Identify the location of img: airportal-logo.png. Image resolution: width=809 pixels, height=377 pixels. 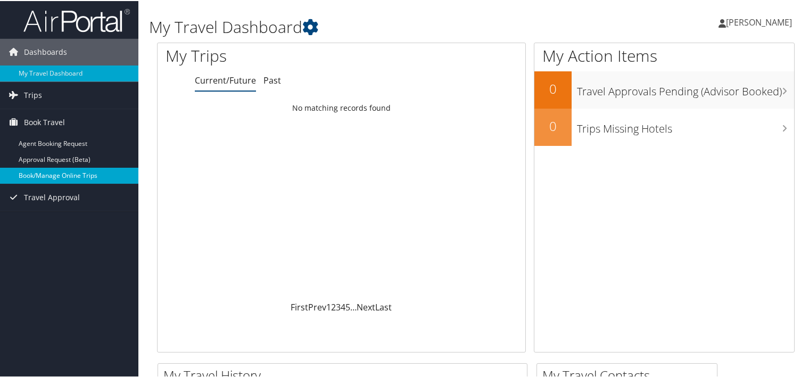
(77, 19).